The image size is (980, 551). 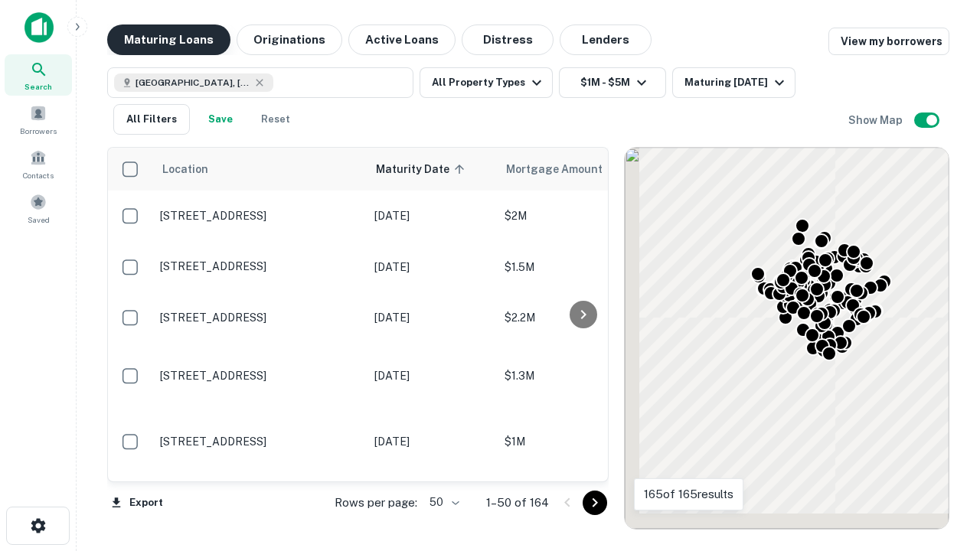 What do you see at coordinates (38, 164) in the screenshot?
I see `a: Contacts` at bounding box center [38, 164].